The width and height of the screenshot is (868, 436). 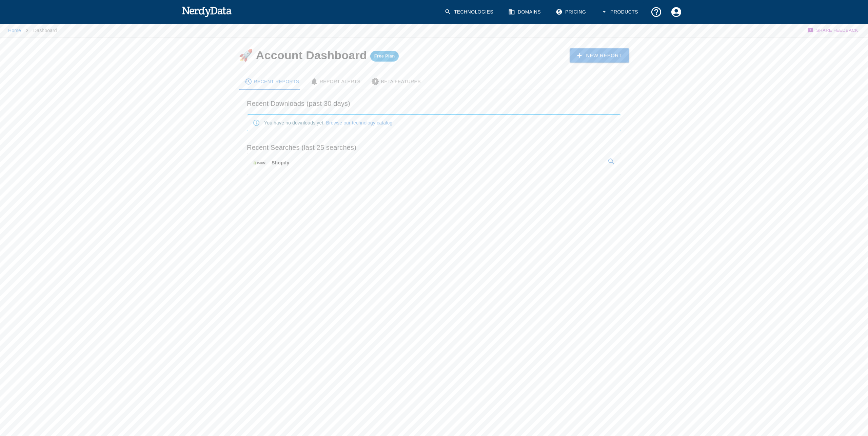 I want to click on a: Technologies, so click(x=470, y=11).